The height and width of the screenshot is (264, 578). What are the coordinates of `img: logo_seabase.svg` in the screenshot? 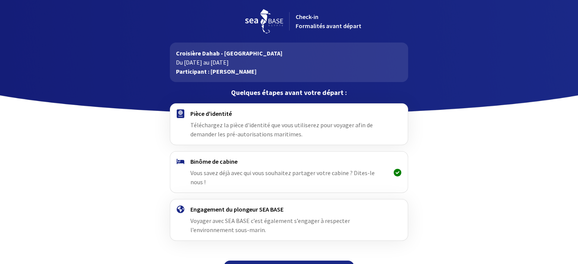 It's located at (264, 21).